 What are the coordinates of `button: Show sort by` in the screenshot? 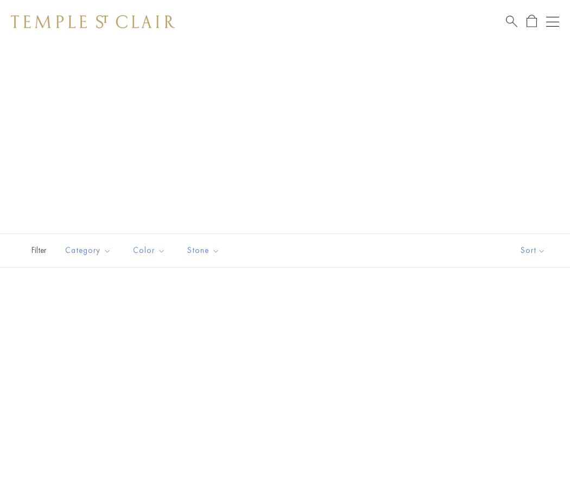 It's located at (533, 250).